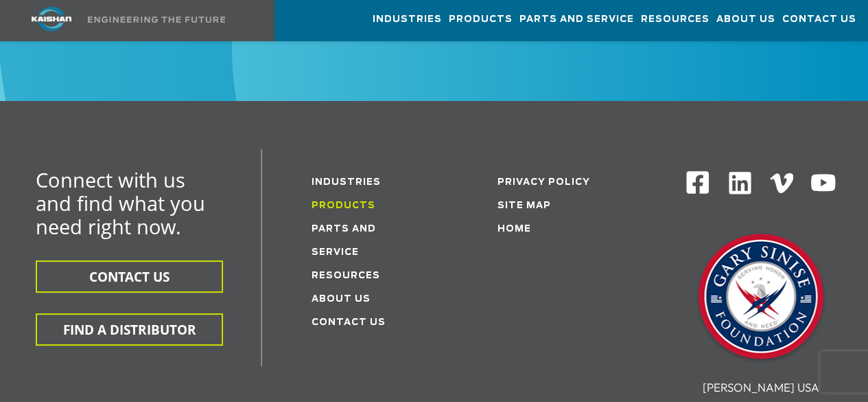 This screenshot has height=402, width=868. What do you see at coordinates (129, 276) in the screenshot?
I see `button: CONTACT US` at bounding box center [129, 276].